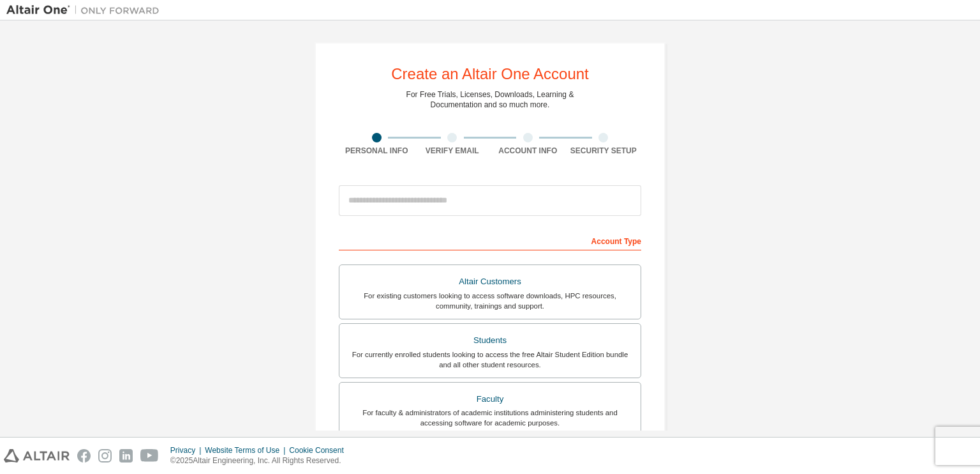  I want to click on div: Create an Altair One Account, so click(490, 74).